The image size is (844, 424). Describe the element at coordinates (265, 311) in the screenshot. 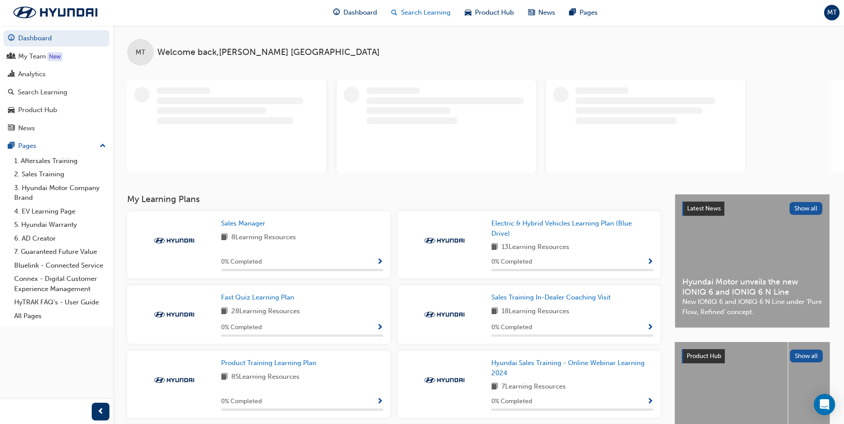

I see `span: 28 Learning Resources` at that location.